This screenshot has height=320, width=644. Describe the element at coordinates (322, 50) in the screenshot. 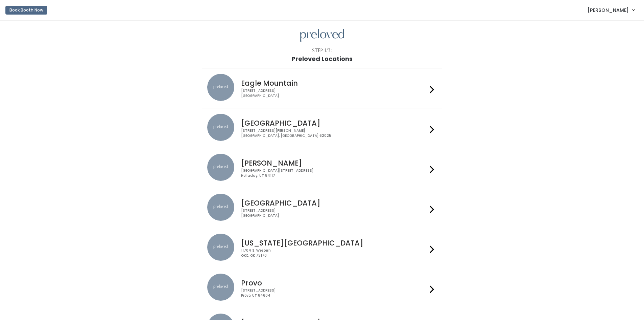

I see `div: Step 1/3:` at that location.